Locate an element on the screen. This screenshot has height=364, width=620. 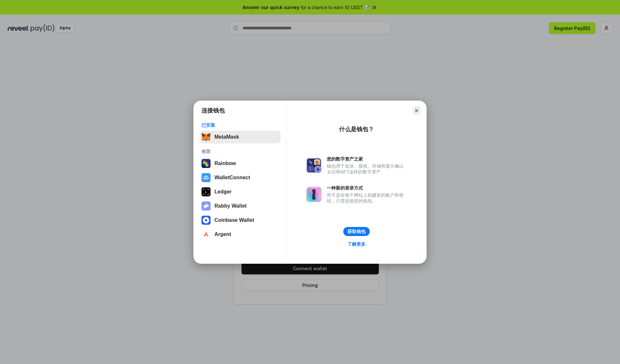
div: Rabby Wallet is located at coordinates (230, 206).